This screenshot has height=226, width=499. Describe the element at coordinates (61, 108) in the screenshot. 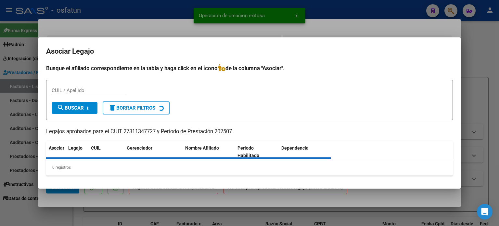

I see `mat-icon: search` at that location.